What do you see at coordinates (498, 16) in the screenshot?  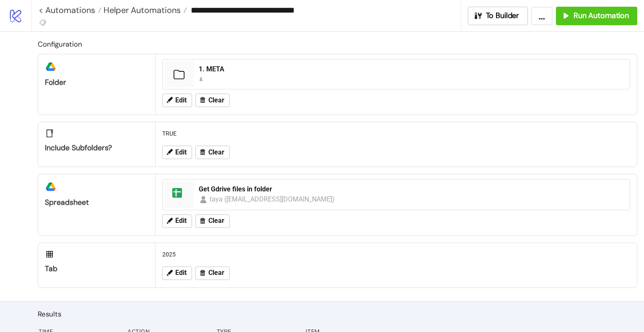 I see `button: To Builder` at bounding box center [498, 16].